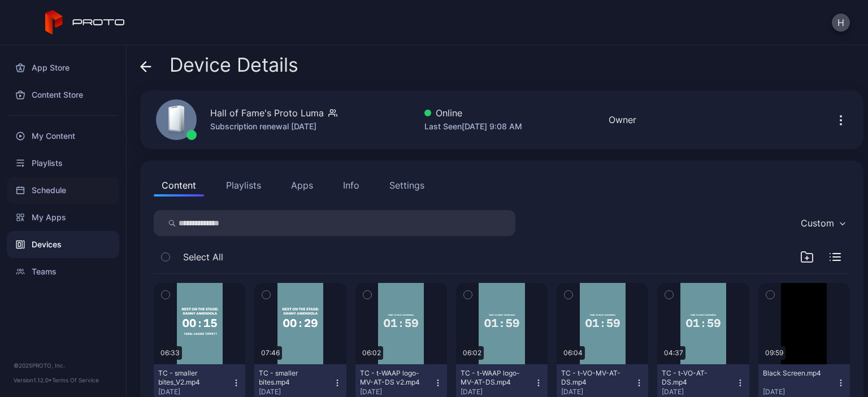  I want to click on a: App Store, so click(63, 68).